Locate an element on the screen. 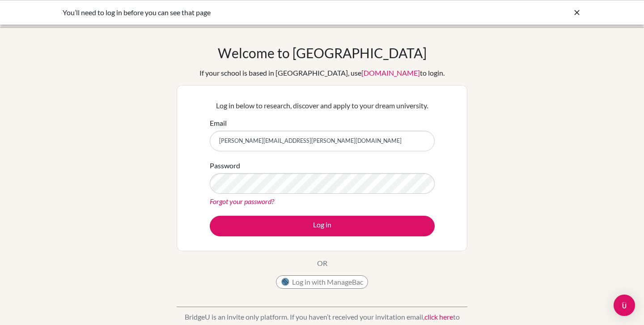 The height and width of the screenshot is (325, 644). a: click here is located at coordinates (439, 316).